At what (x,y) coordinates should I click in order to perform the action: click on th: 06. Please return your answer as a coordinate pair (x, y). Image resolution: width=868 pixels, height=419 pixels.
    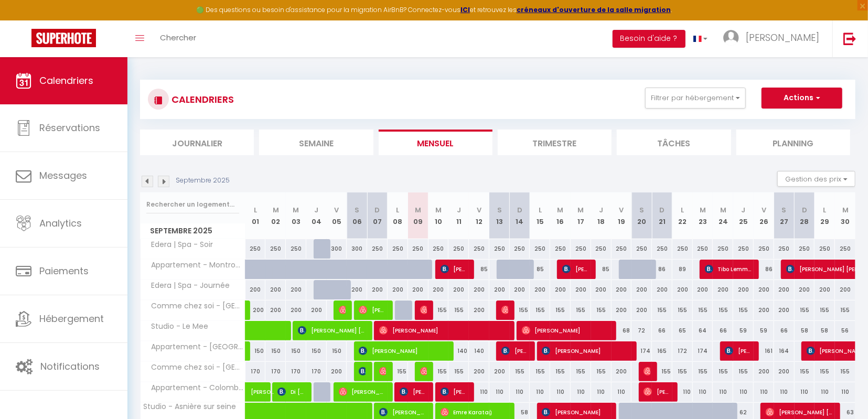
    Looking at the image, I should click on (357, 216).